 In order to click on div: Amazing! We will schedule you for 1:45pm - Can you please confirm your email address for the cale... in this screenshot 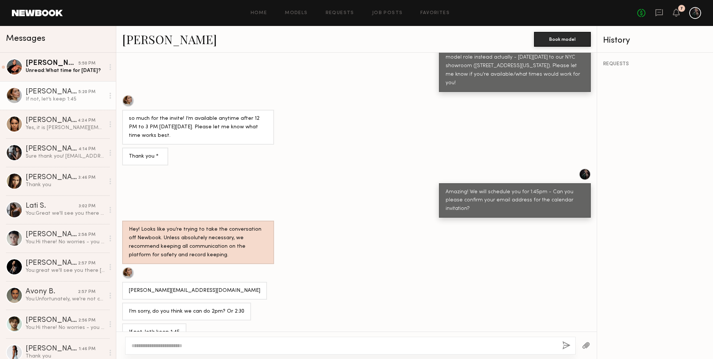, I will do `click(514, 201)`.